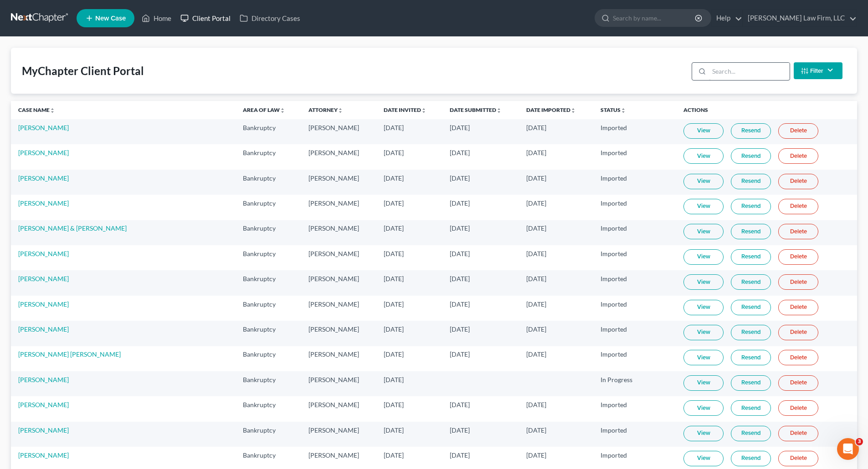  I want to click on a: Home, so click(156, 18).